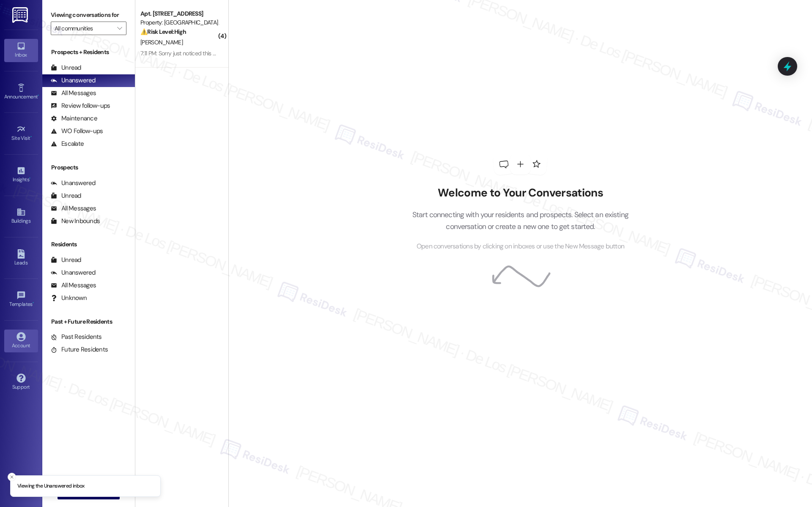  I want to click on div: Maintenance, so click(74, 118).